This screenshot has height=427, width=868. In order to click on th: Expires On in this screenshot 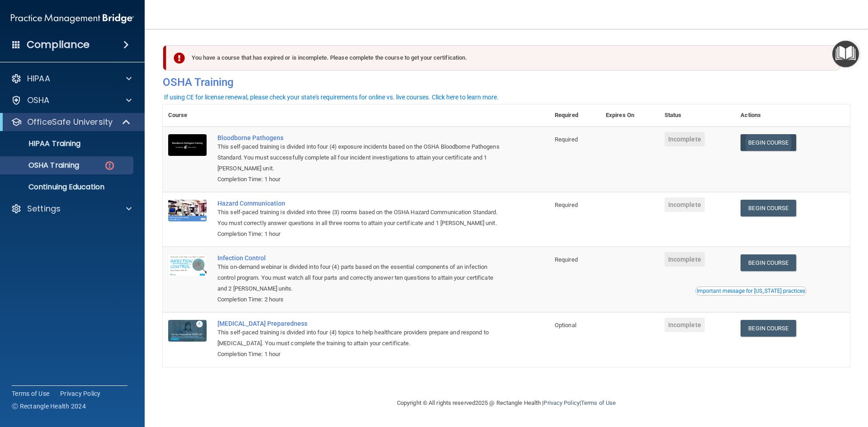, I will do `click(630, 115)`.